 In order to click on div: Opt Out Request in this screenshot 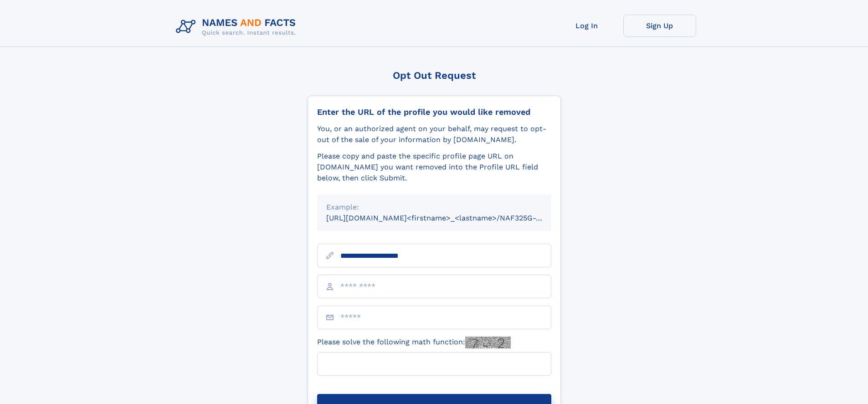, I will do `click(434, 75)`.